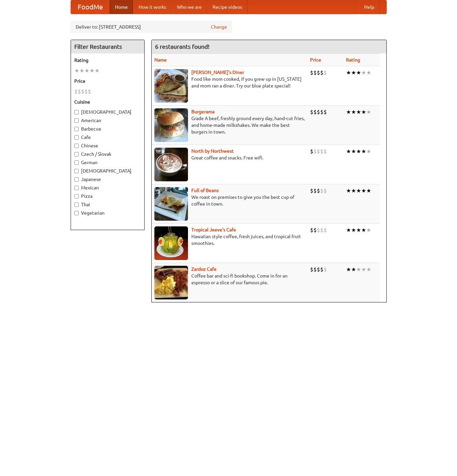  What do you see at coordinates (76, 137) in the screenshot?
I see `input: Cafe` at bounding box center [76, 137].